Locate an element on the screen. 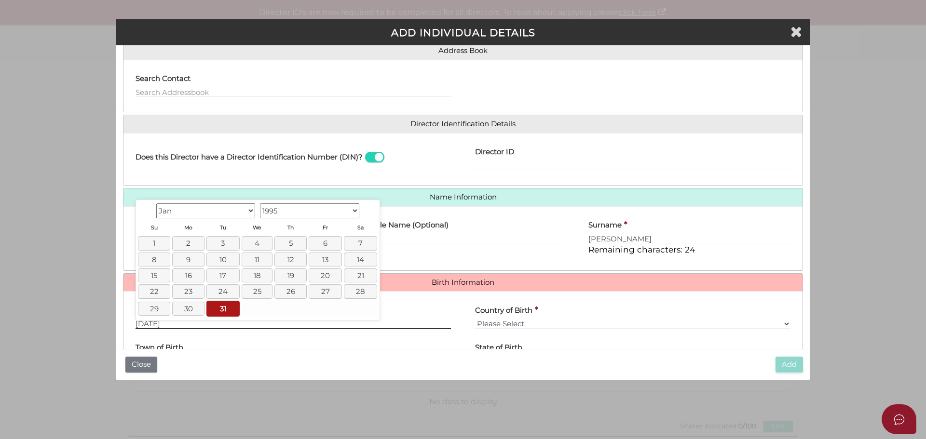  span: Wednesday is located at coordinates (257, 228).